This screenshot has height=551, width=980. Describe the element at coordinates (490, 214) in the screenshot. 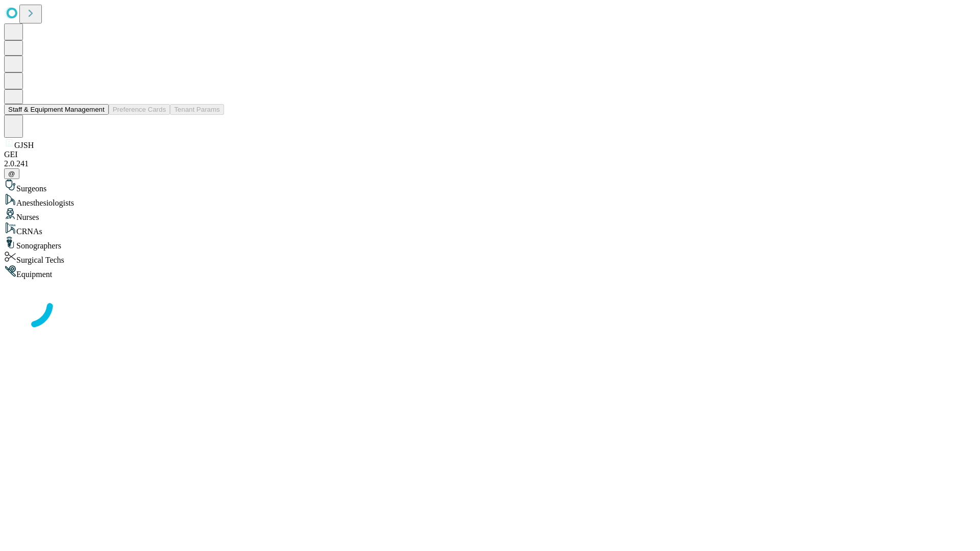

I see `div: Nurses` at that location.